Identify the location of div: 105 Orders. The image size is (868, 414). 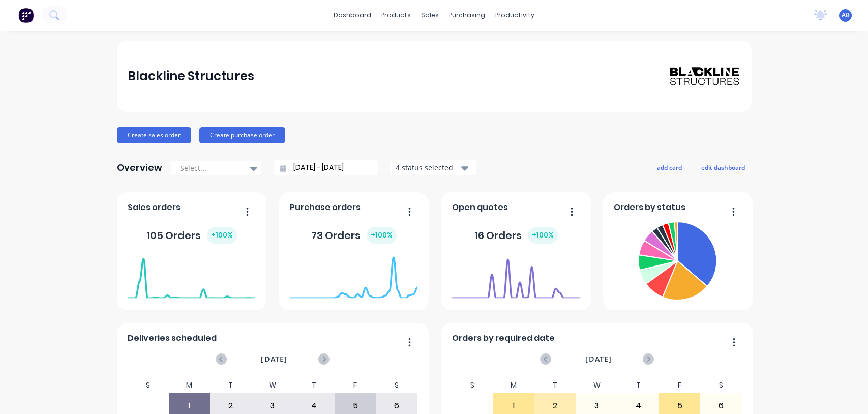
(192, 235).